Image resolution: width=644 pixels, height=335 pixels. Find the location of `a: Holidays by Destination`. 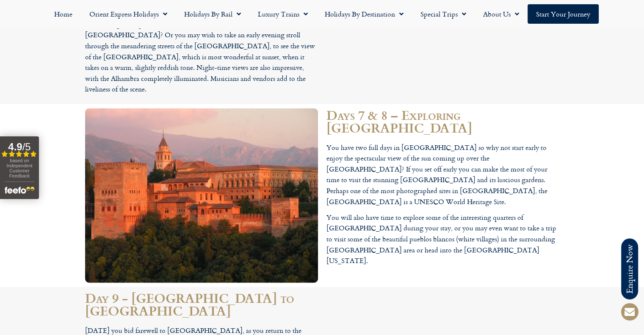

a: Holidays by Destination is located at coordinates (364, 14).